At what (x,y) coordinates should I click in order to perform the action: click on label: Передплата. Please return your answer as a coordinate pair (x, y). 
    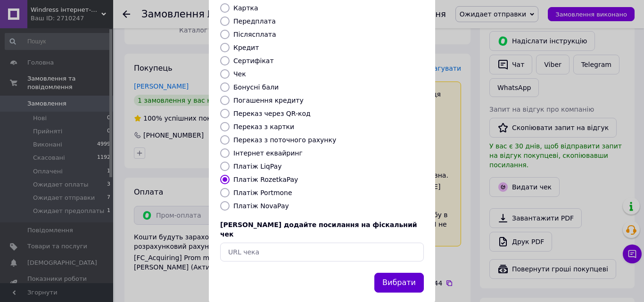
    Looking at the image, I should click on (254, 21).